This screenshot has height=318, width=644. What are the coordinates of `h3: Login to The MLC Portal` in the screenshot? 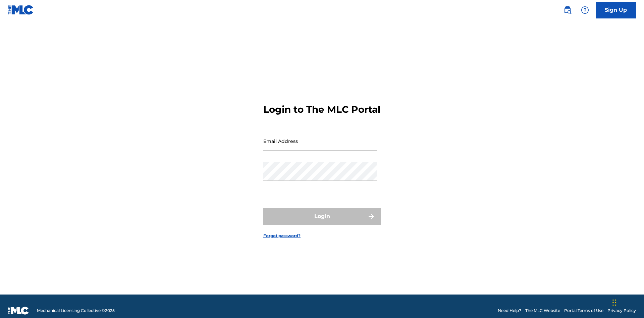 It's located at (322, 109).